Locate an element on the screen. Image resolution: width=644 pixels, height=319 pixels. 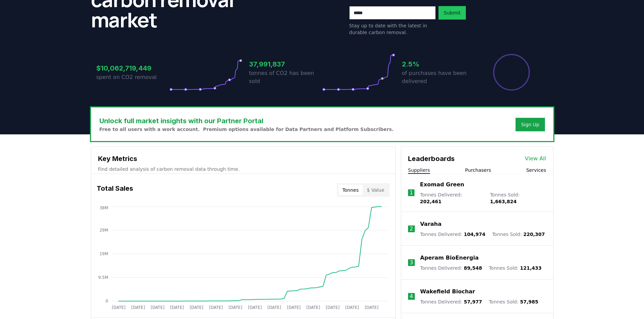
p: Stay up to date with the latest in durable carbon removal. is located at coordinates (392, 29).